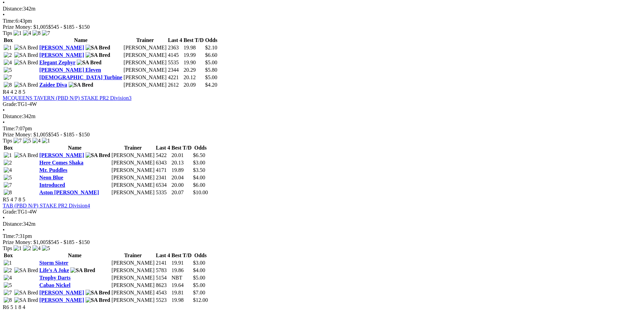  I want to click on td: 20.01, so click(182, 155).